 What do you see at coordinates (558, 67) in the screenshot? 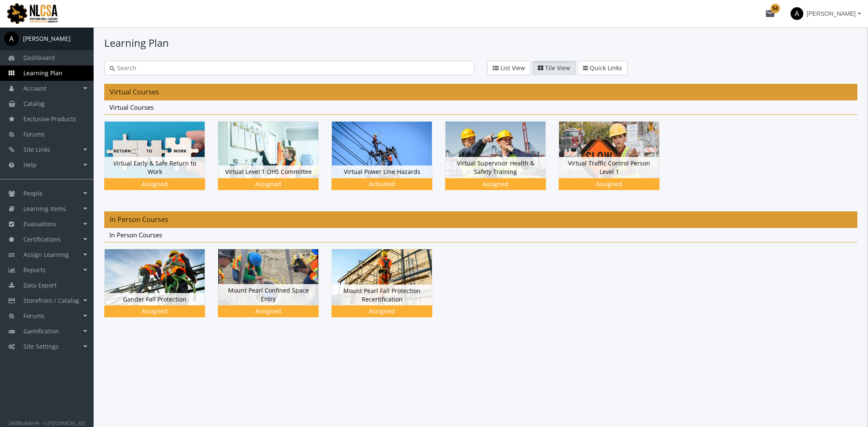
I see `span: Tile View` at bounding box center [558, 67].